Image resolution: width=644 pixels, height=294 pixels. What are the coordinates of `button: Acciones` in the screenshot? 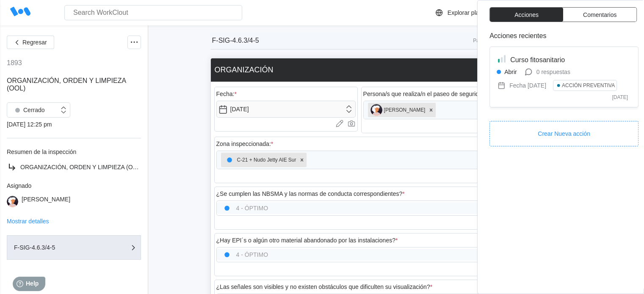 It's located at (526, 14).